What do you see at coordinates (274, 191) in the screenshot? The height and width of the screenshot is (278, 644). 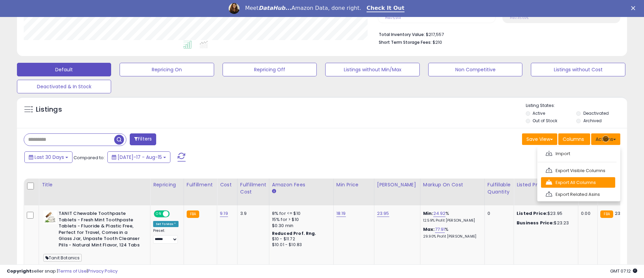 I see `small: Amazon Fees.` at bounding box center [274, 191].